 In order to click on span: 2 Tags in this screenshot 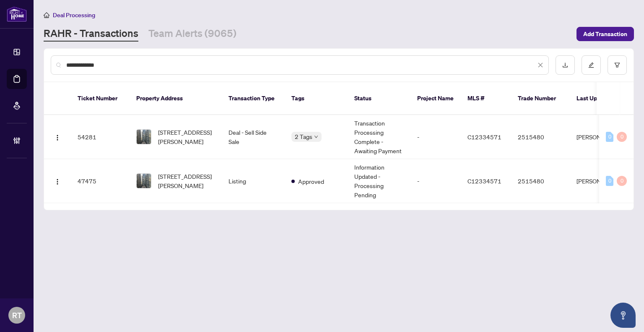, I will do `click(303, 137)`.